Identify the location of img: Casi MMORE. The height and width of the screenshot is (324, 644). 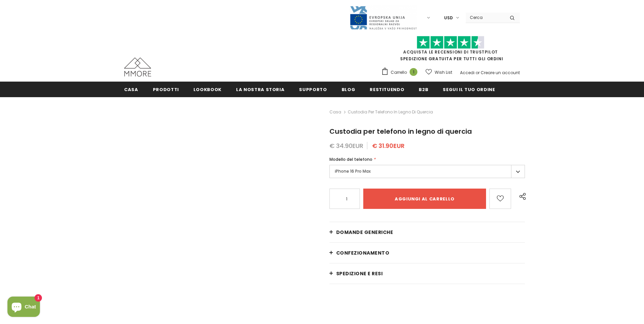
(138, 67).